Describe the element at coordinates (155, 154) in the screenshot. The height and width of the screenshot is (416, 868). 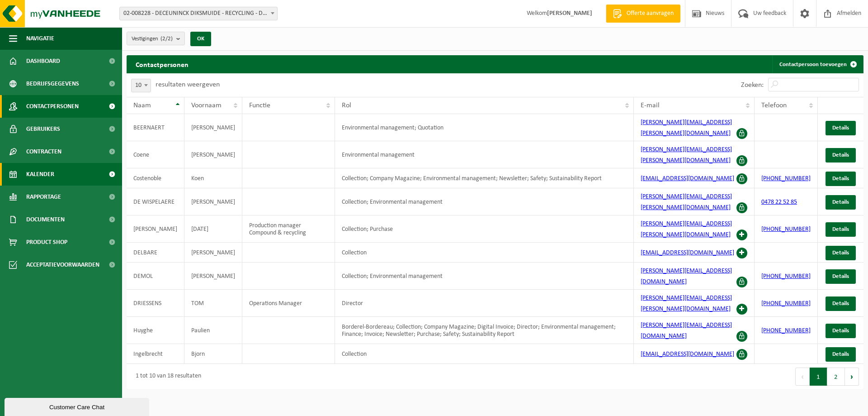
I see `td: Coene` at that location.